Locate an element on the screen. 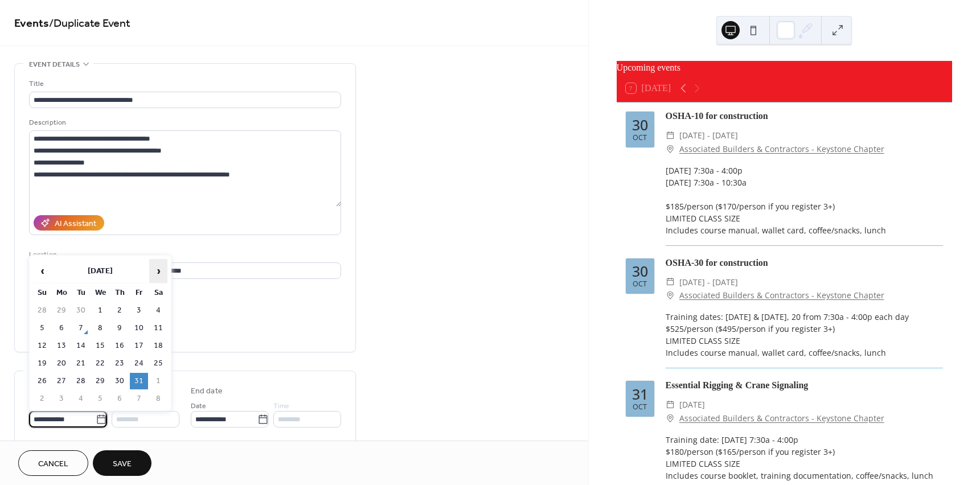 Image resolution: width=980 pixels, height=485 pixels. td: 17 is located at coordinates (139, 346).